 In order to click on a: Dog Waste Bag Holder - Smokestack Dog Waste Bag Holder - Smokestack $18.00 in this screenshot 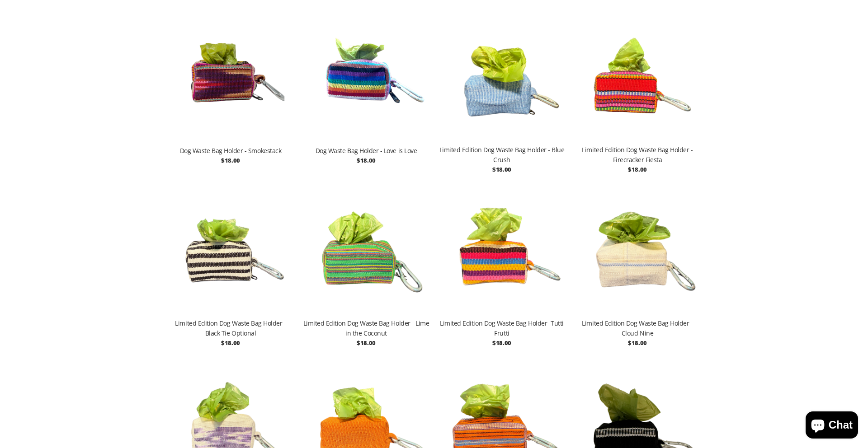, I will do `click(231, 89)`.